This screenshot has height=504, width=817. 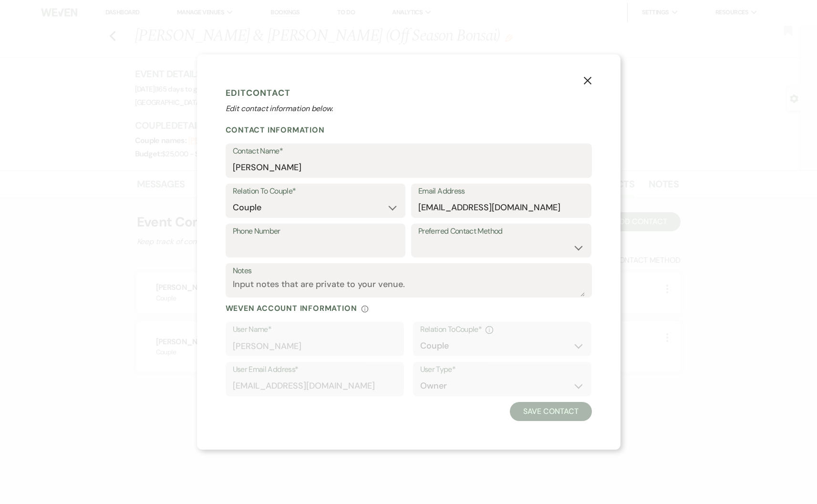 I want to click on h1: Edit Contact, so click(x=409, y=93).